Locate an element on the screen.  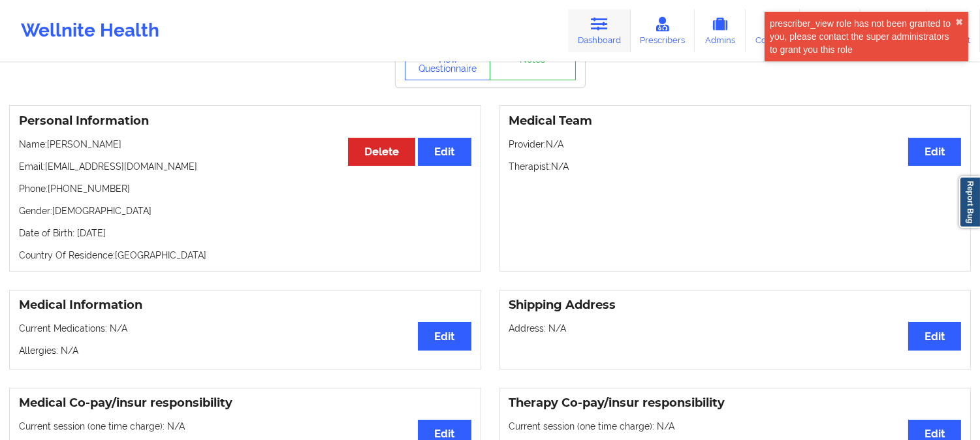
h3: Medical Team is located at coordinates (735, 121).